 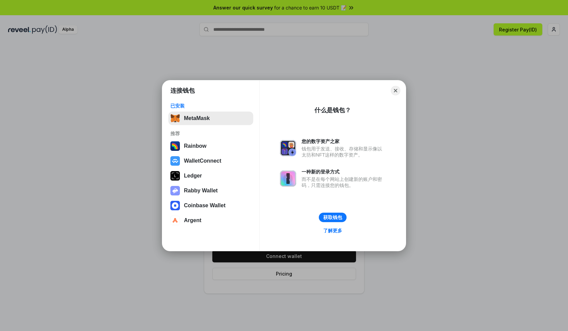 What do you see at coordinates (193, 176) in the screenshot?
I see `div: Ledger` at bounding box center [193, 176].